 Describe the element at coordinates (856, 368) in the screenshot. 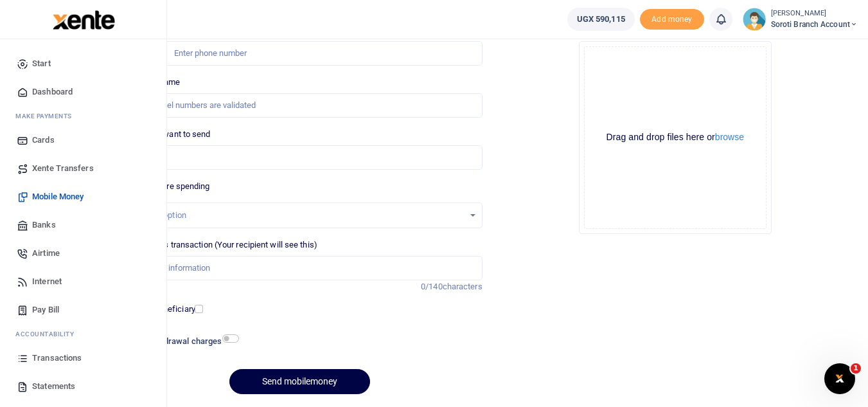

I see `span: 1` at that location.